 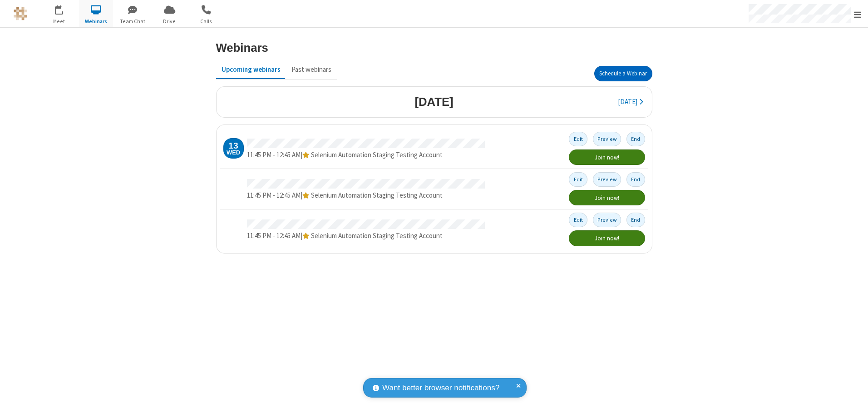 I want to click on button: Past webinars, so click(x=312, y=70).